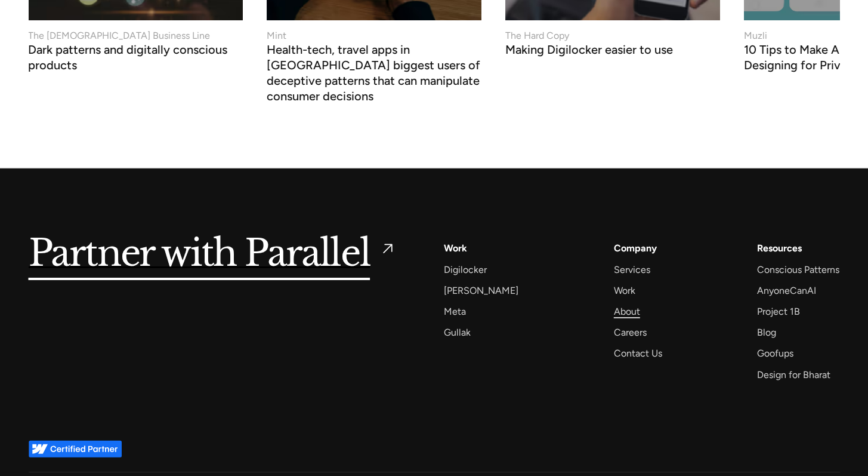 The image size is (868, 476). Describe the element at coordinates (627, 311) in the screenshot. I see `div: About` at that location.